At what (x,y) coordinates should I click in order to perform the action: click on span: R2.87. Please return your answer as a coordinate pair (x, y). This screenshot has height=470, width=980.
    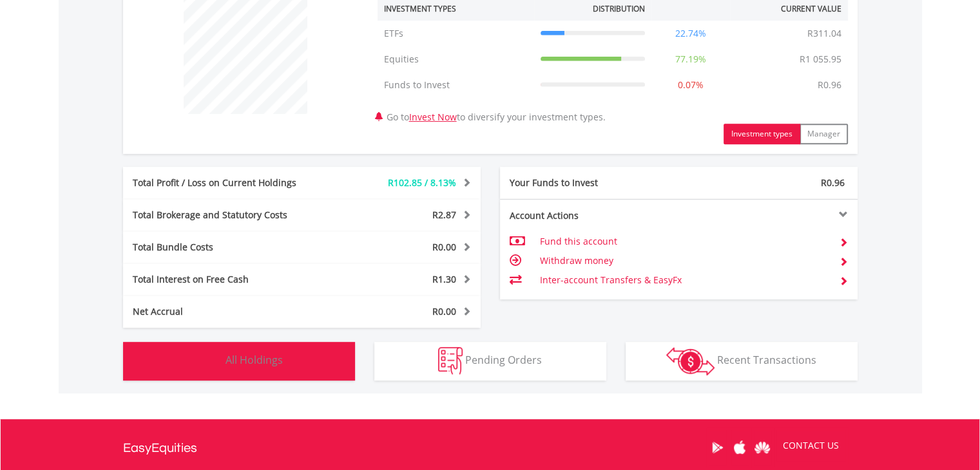
    Looking at the image, I should click on (444, 215).